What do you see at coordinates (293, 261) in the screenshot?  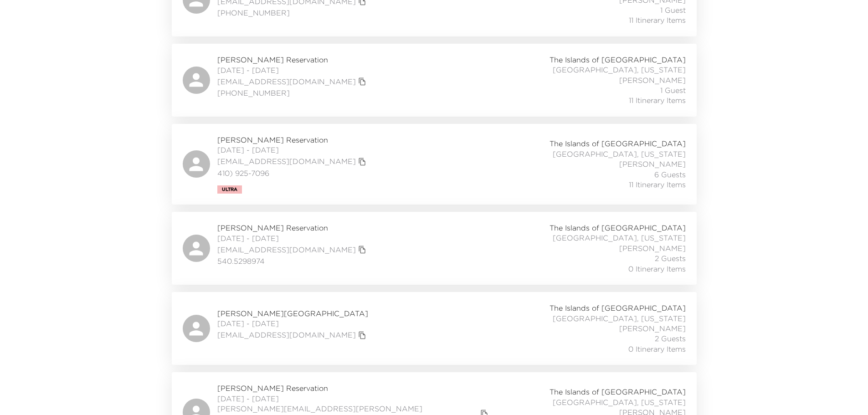 I see `span: 540.5298974` at bounding box center [293, 261].